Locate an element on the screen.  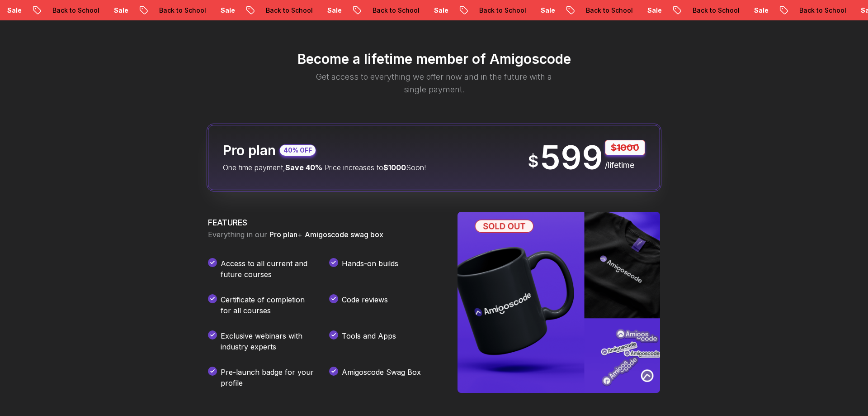
p: $1000 is located at coordinates (624, 147).